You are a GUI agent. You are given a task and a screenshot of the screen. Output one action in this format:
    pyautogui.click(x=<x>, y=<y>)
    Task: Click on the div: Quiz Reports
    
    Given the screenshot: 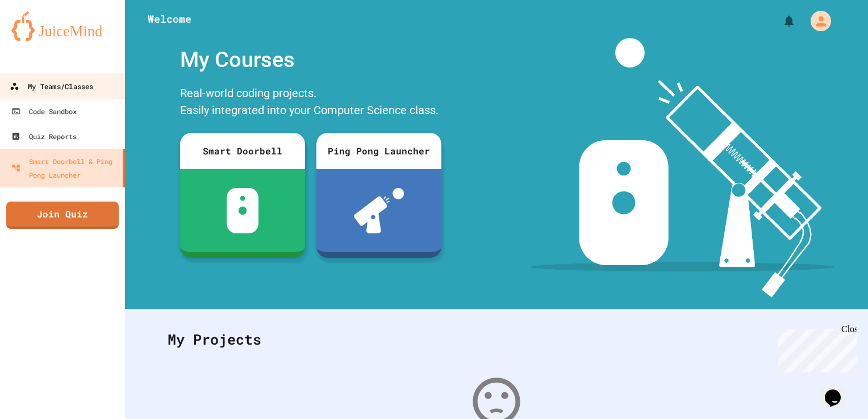 What is the action you would take?
    pyautogui.click(x=43, y=136)
    